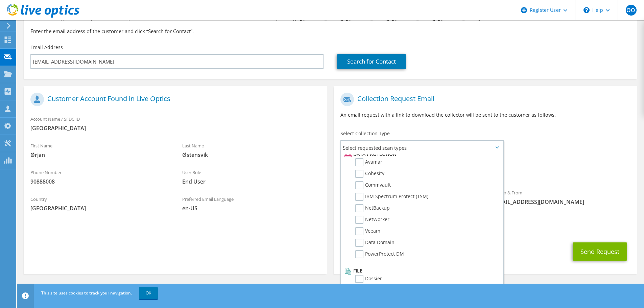  What do you see at coordinates (99, 155) in the screenshot?
I see `span: Ørjan` at bounding box center [99, 155].